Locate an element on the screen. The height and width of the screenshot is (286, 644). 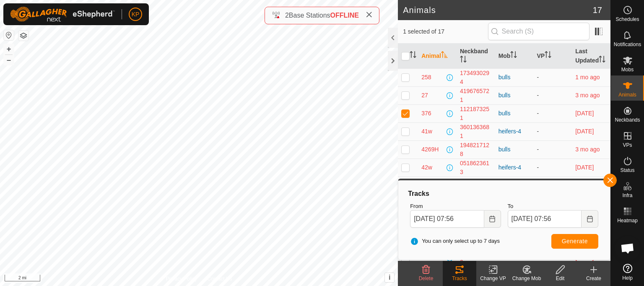
span: 12 Sept 2025, 8:18 am is located at coordinates (585, 113).